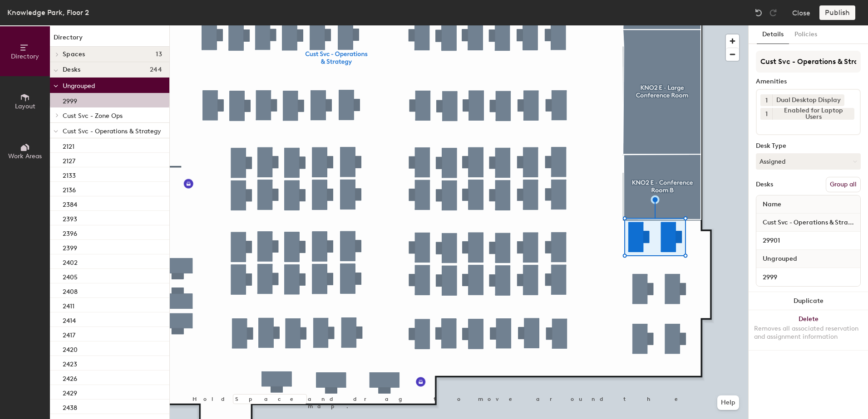  Describe the element at coordinates (806, 35) in the screenshot. I see `button: Policies` at that location.